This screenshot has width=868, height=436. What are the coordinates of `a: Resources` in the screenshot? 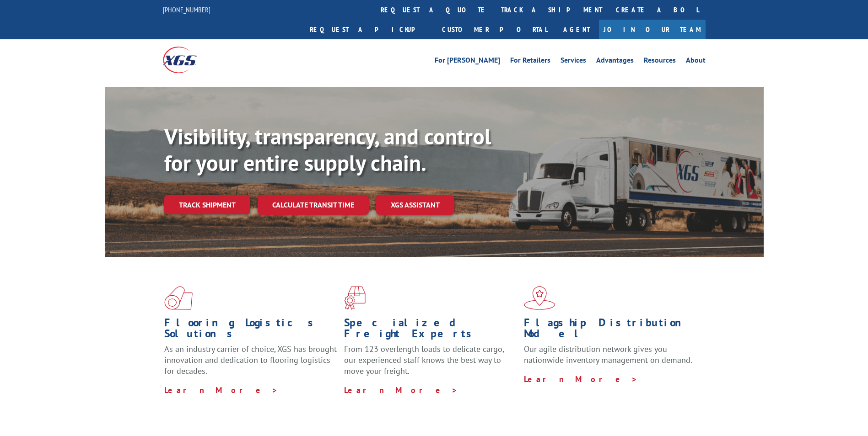 It's located at (660, 62).